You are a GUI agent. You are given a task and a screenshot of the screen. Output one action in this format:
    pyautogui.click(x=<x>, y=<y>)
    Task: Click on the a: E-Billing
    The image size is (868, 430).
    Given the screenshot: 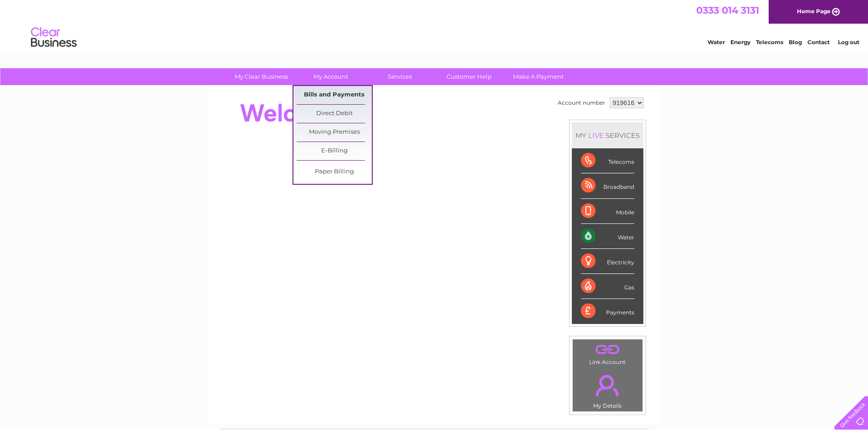 What is the action you would take?
    pyautogui.click(x=334, y=151)
    